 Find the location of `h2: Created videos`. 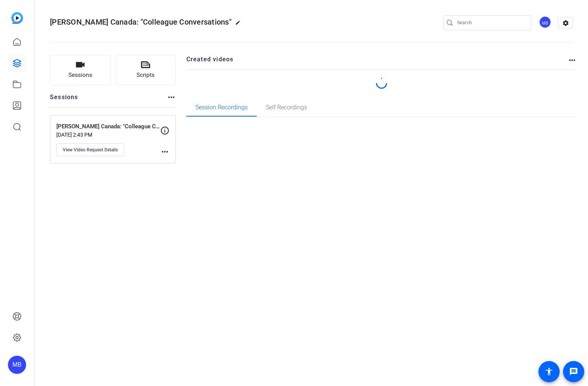

h2: Created videos is located at coordinates (377, 62).